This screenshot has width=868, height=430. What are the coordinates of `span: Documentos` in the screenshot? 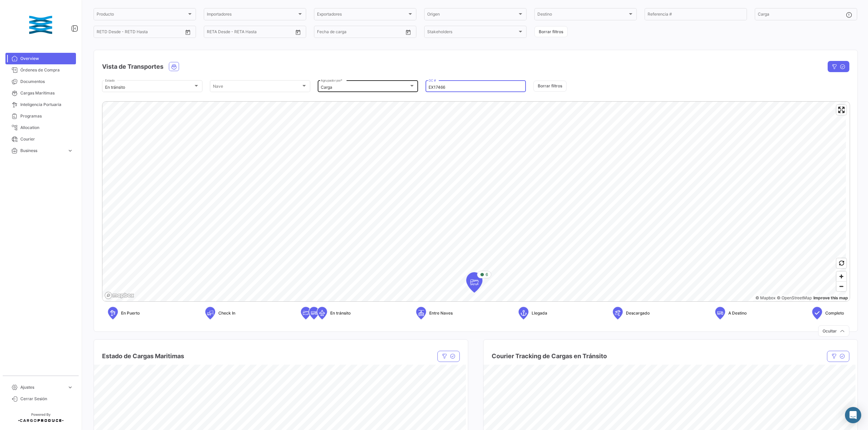 It's located at (47, 82).